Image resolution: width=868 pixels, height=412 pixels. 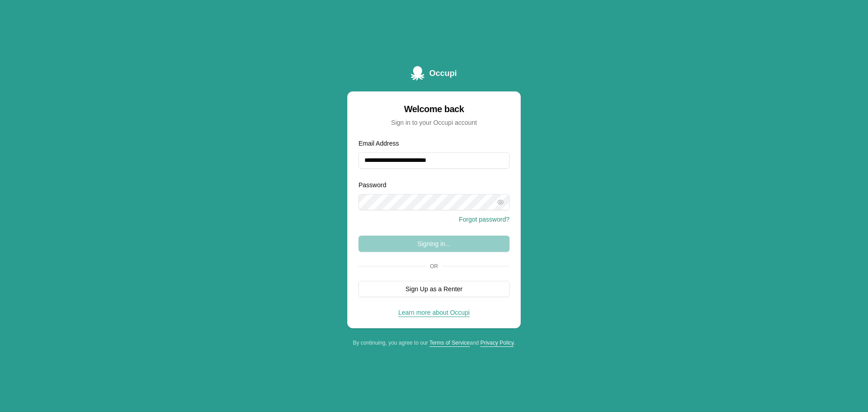 What do you see at coordinates (442, 73) in the screenshot?
I see `span: Occupi` at bounding box center [442, 73].